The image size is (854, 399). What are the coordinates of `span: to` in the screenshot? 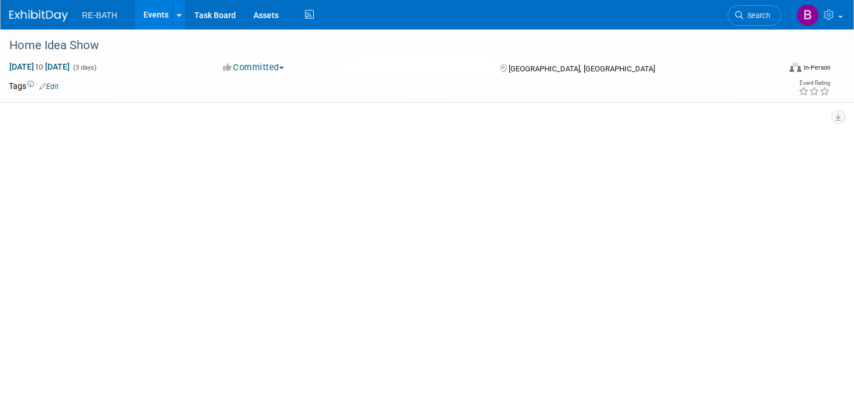 It's located at (39, 67).